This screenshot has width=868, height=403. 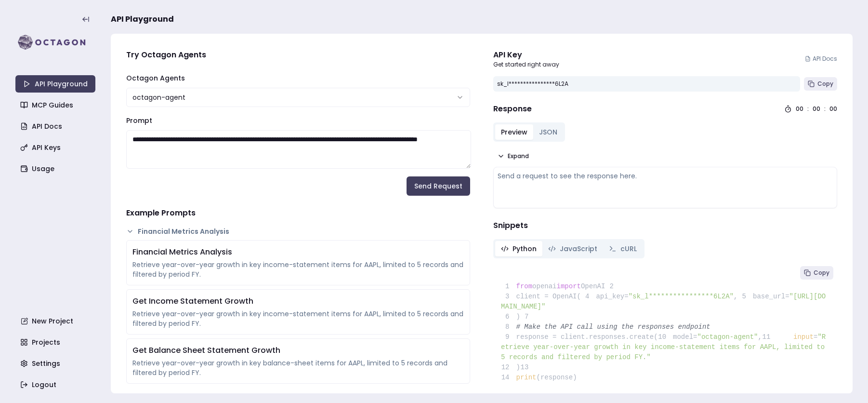 What do you see at coordinates (685, 337) in the screenshot?
I see `span: model=` at bounding box center [685, 337].